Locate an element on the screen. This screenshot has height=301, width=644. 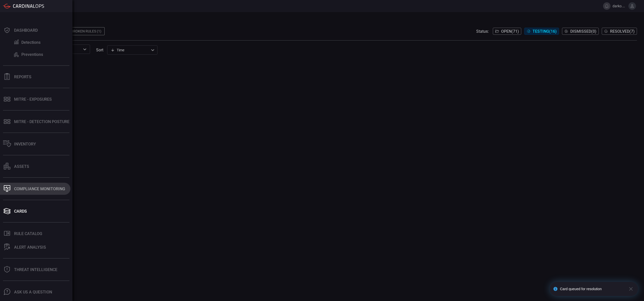
span: Status: is located at coordinates (483, 31).